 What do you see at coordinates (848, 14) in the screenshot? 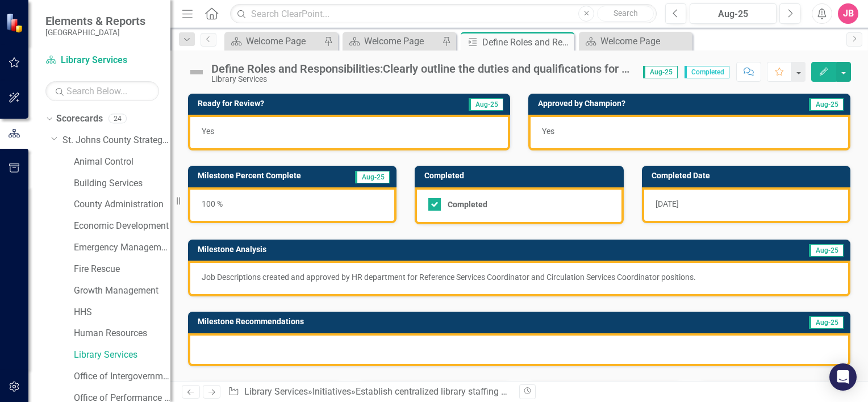
I see `div: JB` at bounding box center [848, 14].